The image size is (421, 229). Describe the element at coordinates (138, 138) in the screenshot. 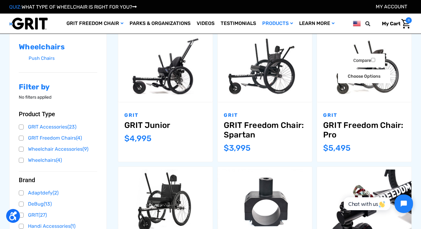

I see `span: $4,995` at that location.